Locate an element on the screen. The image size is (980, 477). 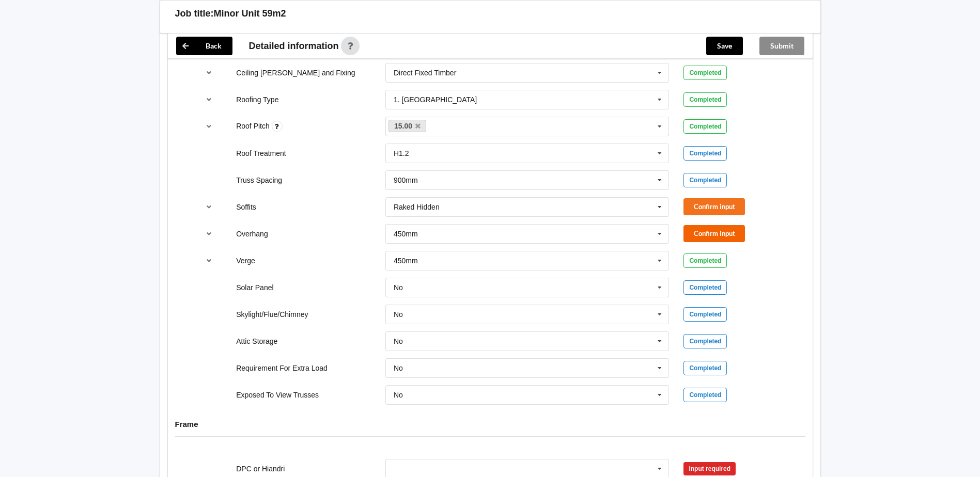
div: Raked Hidden is located at coordinates (417, 207).